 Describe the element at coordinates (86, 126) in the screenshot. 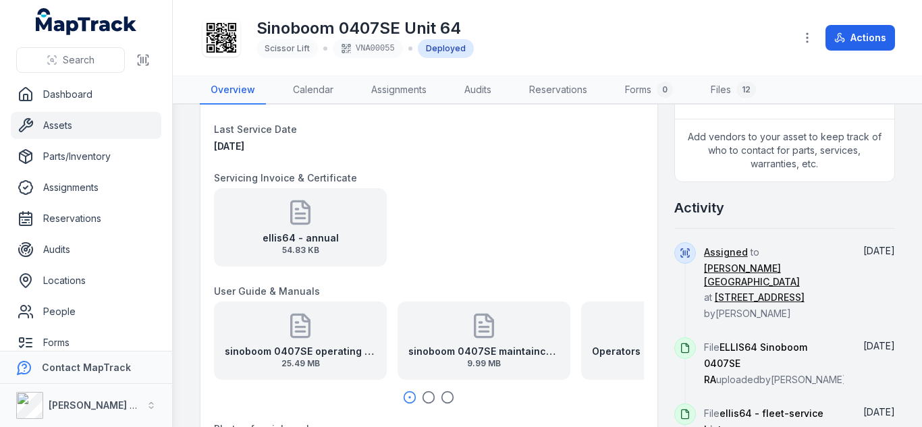

I see `a: Assets` at that location.